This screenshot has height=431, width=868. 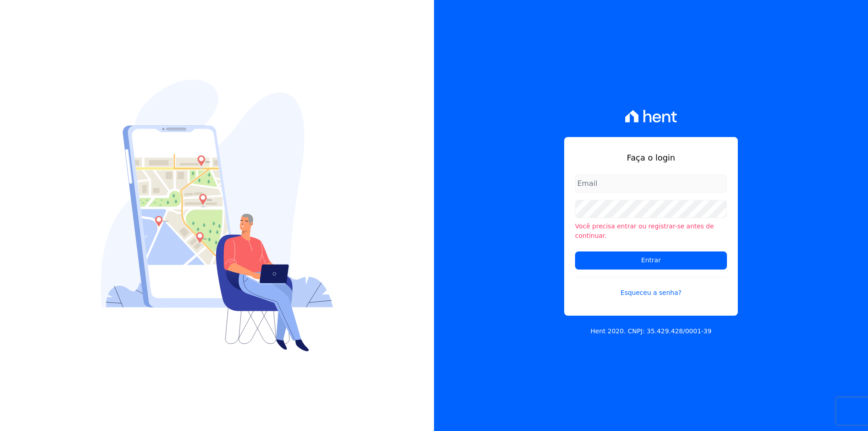 I want to click on li: Você precisa entrar ou registrar-se antes de continuar., so click(x=651, y=231).